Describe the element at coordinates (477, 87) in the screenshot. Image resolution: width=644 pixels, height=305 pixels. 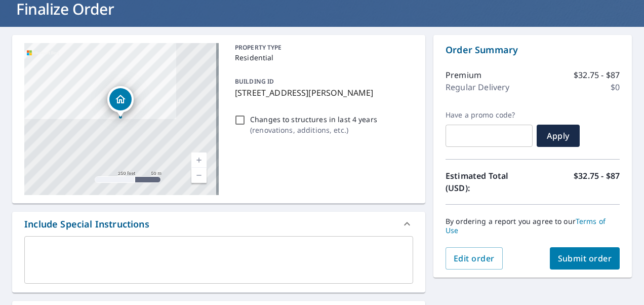
I see `p: Regular Delivery` at that location.